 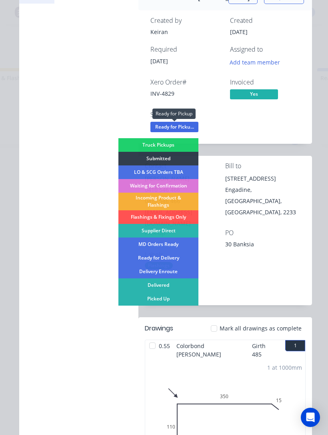 What do you see at coordinates (159, 201) in the screenshot?
I see `div: Incoming Product & Flashings` at bounding box center [159, 201].